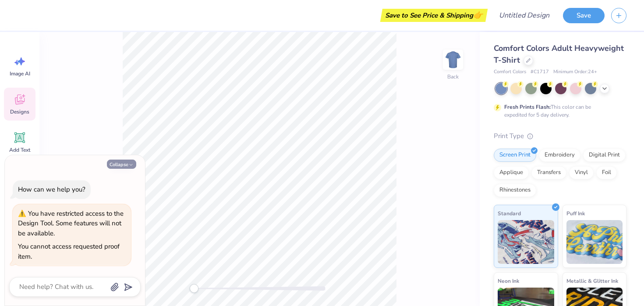  I want to click on span: Comfort Colors, so click(510, 72).